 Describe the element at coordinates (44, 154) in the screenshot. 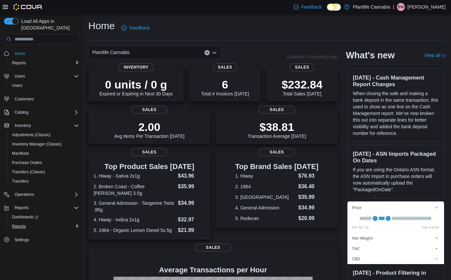

I see `button: Manifests` at that location.